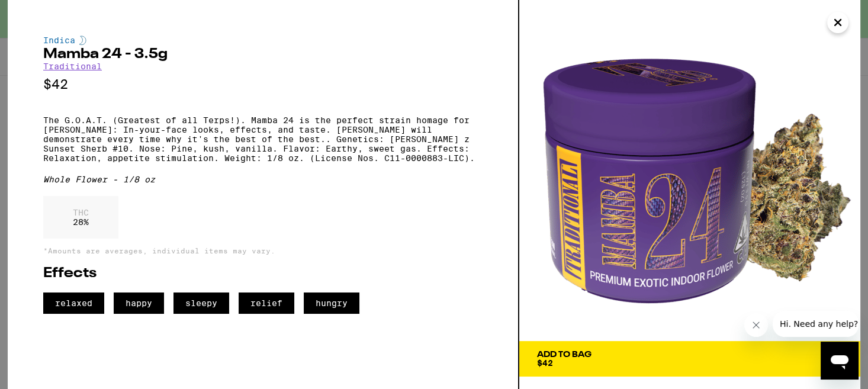 The width and height of the screenshot is (868, 389). What do you see at coordinates (263, 54) in the screenshot?
I see `h2: Mamba 24 - 3.5g` at bounding box center [263, 54].